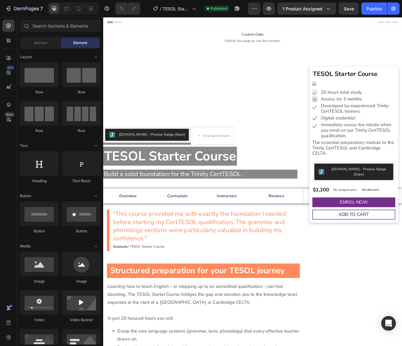  What do you see at coordinates (80, 43) in the screenshot?
I see `span: Element` at bounding box center [80, 43].